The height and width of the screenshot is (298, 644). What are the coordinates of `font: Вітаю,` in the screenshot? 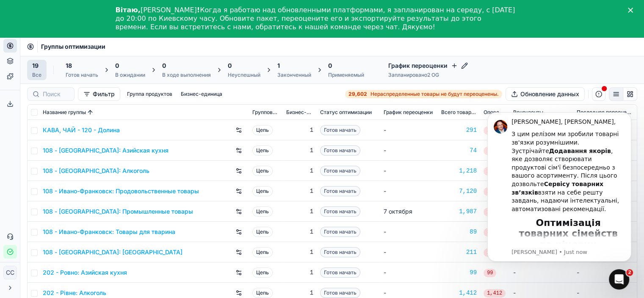 It's located at (128, 10).